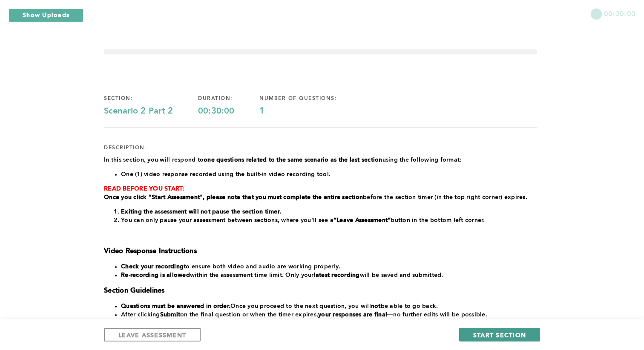 Image resolution: width=644 pixels, height=350 pixels. I want to click on strong: one questions related to the same scenario as the last section, so click(293, 160).